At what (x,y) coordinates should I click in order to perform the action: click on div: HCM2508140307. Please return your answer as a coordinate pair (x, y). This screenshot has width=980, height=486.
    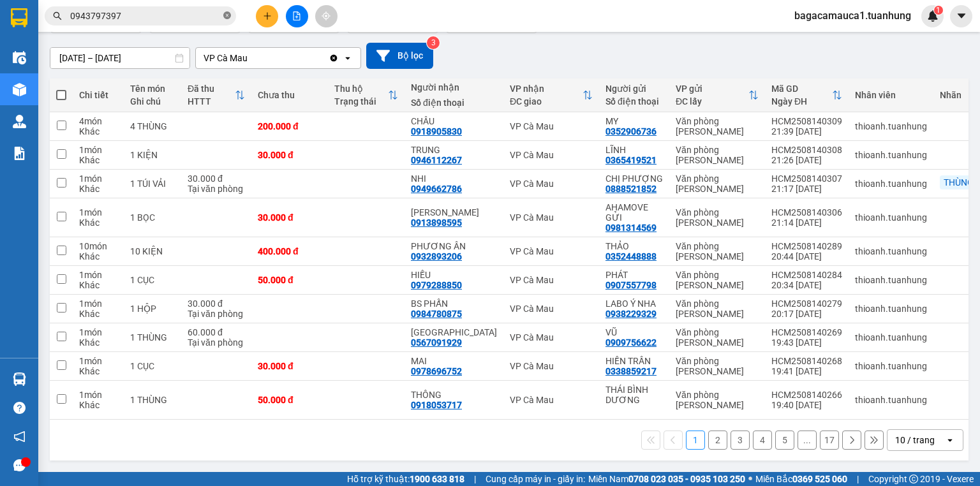
    Looking at the image, I should click on (806, 178).